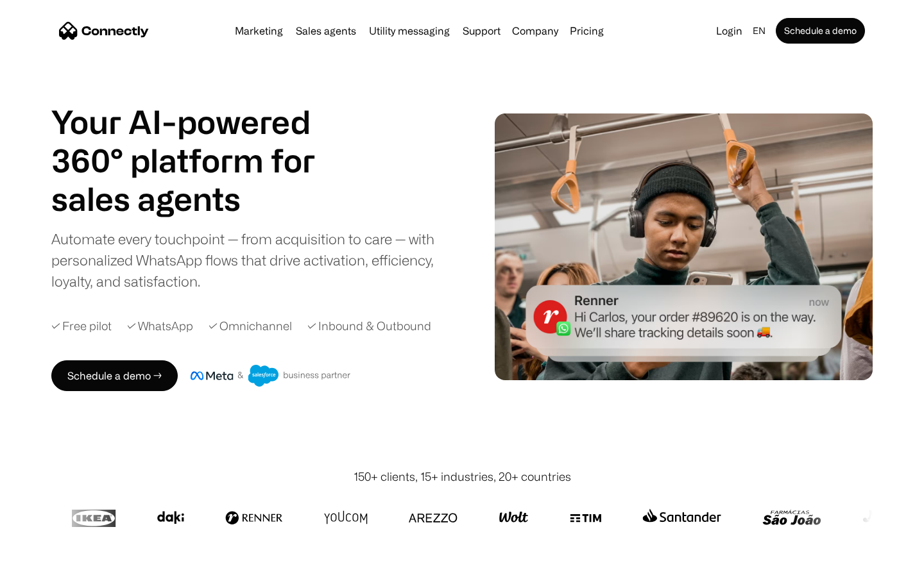  Describe the element at coordinates (199, 141) in the screenshot. I see `h1: Your AI-powered 360° platform for` at that location.